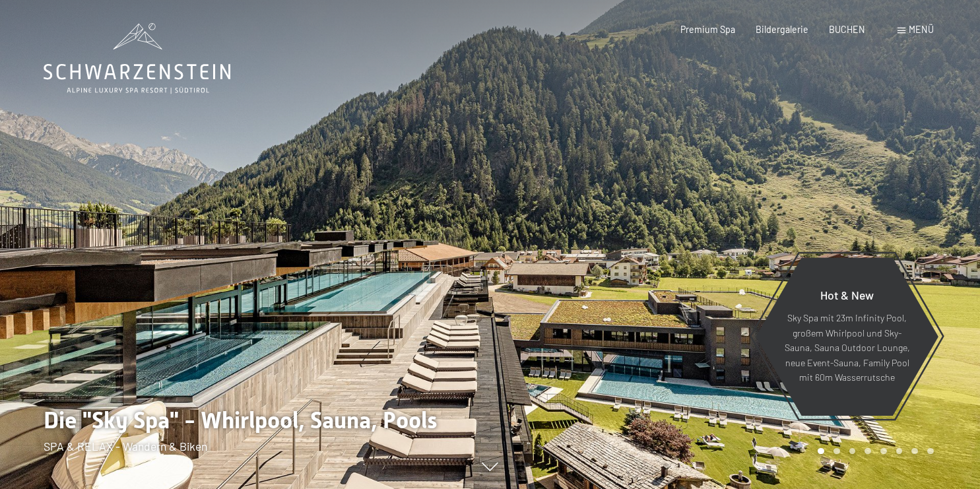 This screenshot has height=489, width=980. I want to click on a: Hot & New Sky Spa mit 23m Infinity Pool, großem Whirlpool und Sky-Sauna, Sauna Outdoor Lounge, ne..., so click(846, 336).